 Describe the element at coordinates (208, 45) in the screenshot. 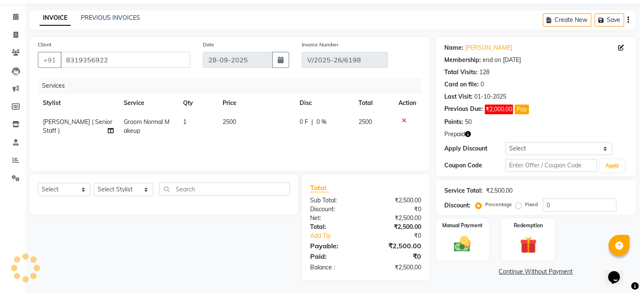

I see `label: Date` at that location.